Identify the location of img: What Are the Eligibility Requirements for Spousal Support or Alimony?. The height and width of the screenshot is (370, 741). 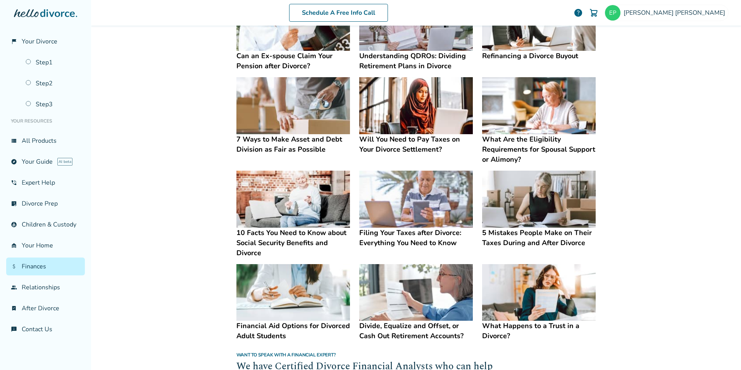
(539, 105).